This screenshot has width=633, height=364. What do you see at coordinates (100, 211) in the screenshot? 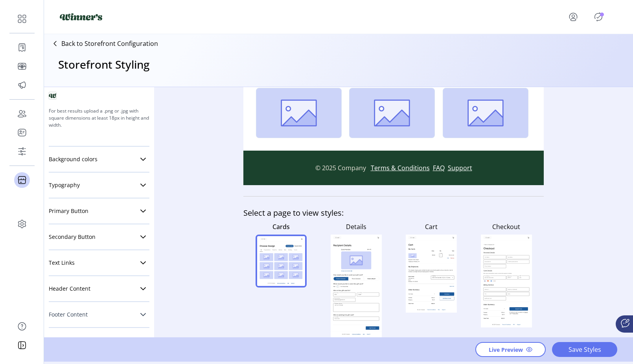
I see `a: Primary Button` at bounding box center [100, 211].